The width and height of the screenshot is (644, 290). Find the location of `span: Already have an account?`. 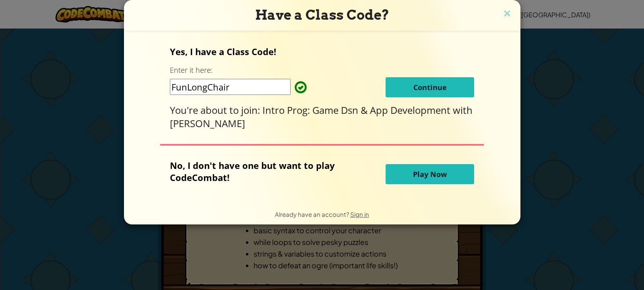

span: Already have an account? is located at coordinates (312, 214).